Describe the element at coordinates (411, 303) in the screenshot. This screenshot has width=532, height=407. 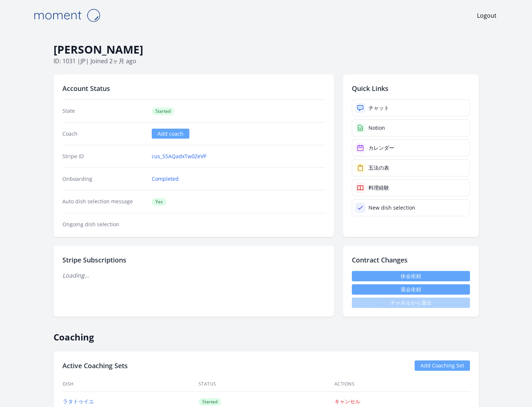
I see `span: チャネルから退出` at that location.